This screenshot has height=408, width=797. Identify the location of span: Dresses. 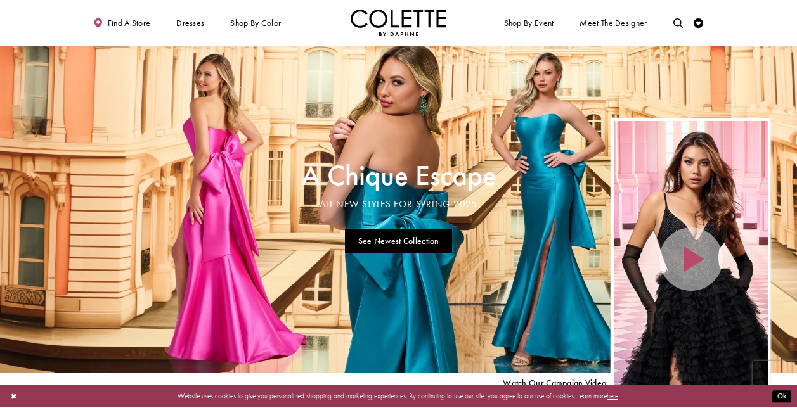
(190, 23).